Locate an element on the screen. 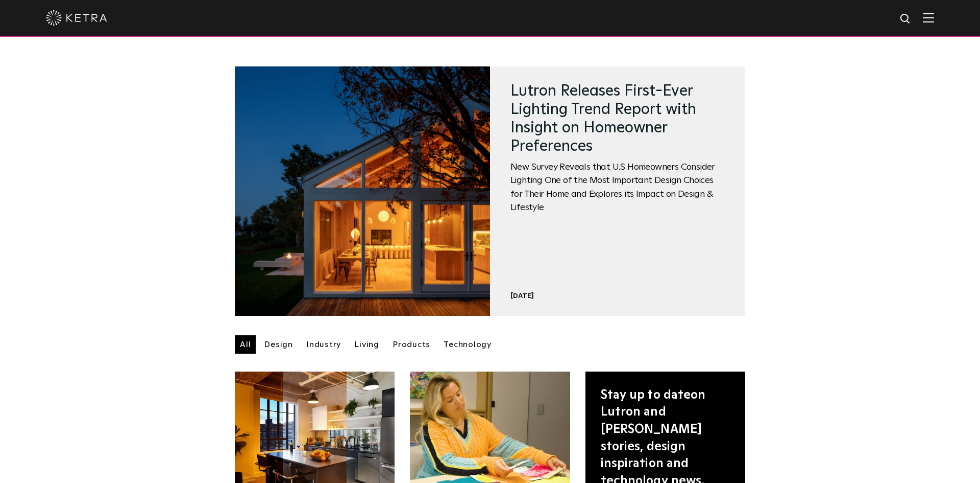 The width and height of the screenshot is (980, 483). img: search icon is located at coordinates (906, 19).